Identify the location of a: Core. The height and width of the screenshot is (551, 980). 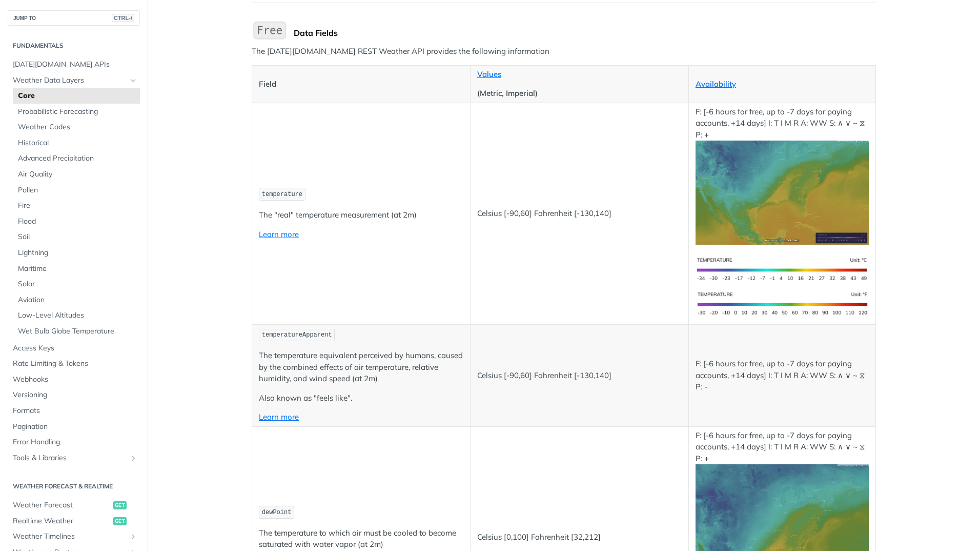
(76, 96).